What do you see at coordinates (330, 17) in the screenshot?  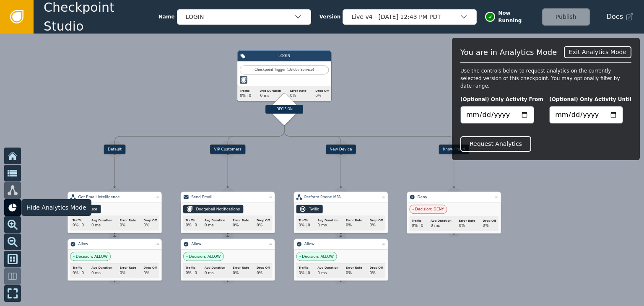 I see `span: Version` at bounding box center [330, 17].